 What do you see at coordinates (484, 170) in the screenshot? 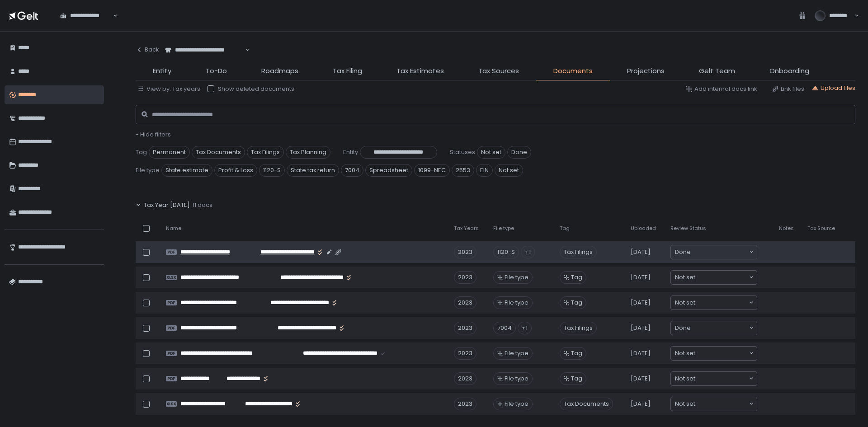
I see `span: EIN` at bounding box center [484, 170].